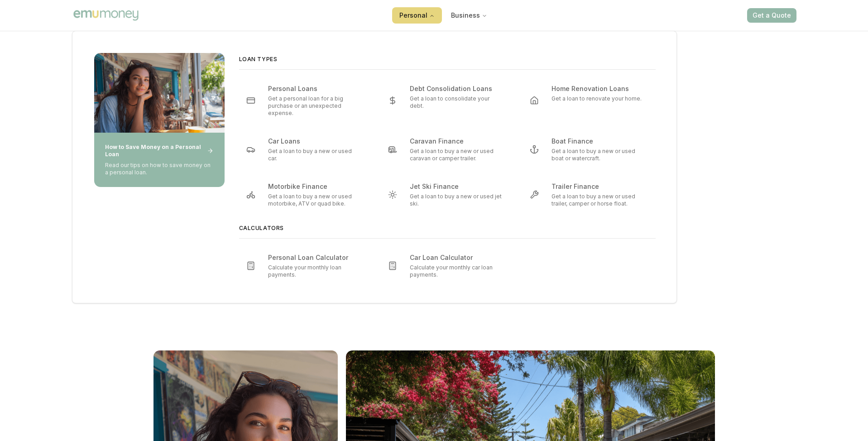 The image size is (868, 441). I want to click on p: Get a loan to buy a new or used car., so click(314, 155).